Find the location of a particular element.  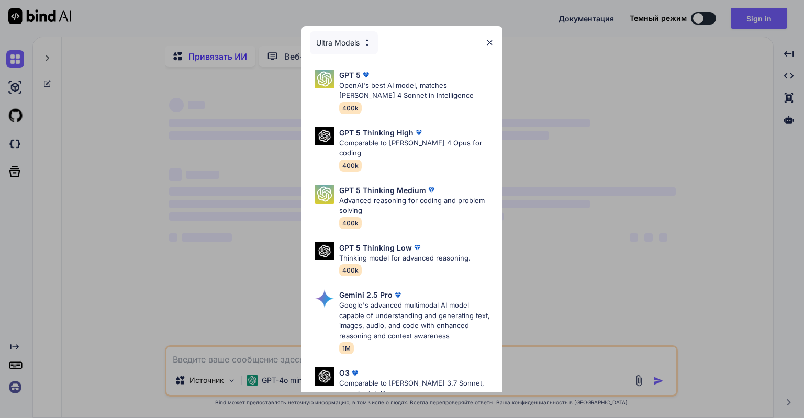

p: Gemini 2.5 Pro is located at coordinates (366, 295).